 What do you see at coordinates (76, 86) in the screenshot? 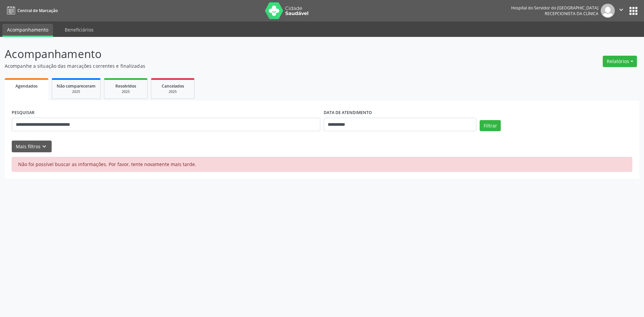
I see `span: Não compareceram` at bounding box center [76, 86].